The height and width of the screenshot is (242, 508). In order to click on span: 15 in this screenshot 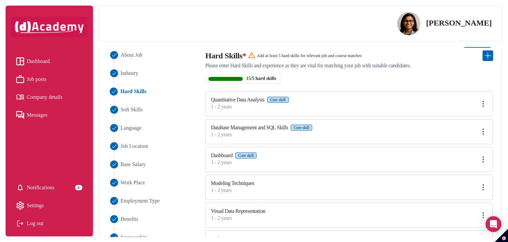, I will do `click(249, 78)`.